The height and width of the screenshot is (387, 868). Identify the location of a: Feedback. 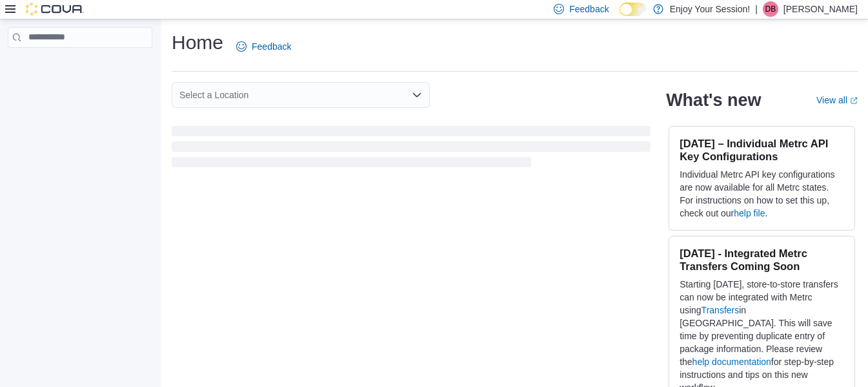
(263, 47).